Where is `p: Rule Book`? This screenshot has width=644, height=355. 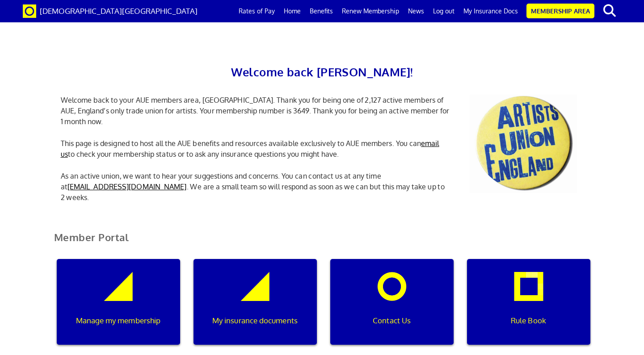 p: Rule Book is located at coordinates (528, 321).